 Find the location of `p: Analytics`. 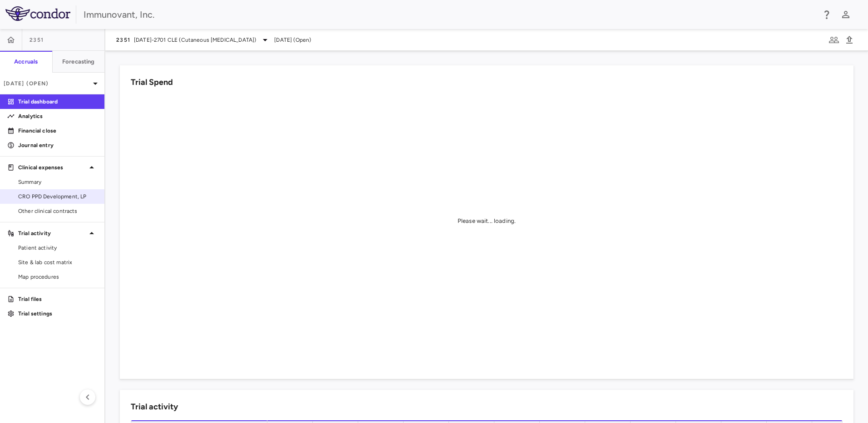

p: Analytics is located at coordinates (57, 116).